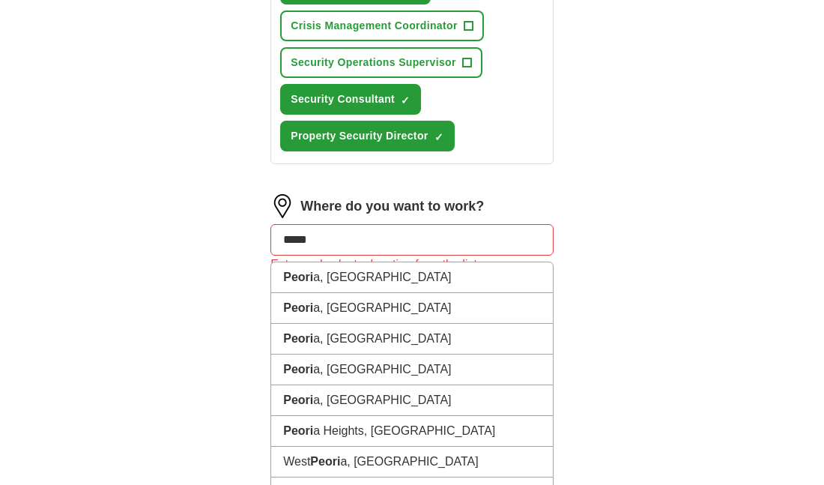 This screenshot has height=485, width=824. I want to click on span: Security Operations Supervisor, so click(373, 62).